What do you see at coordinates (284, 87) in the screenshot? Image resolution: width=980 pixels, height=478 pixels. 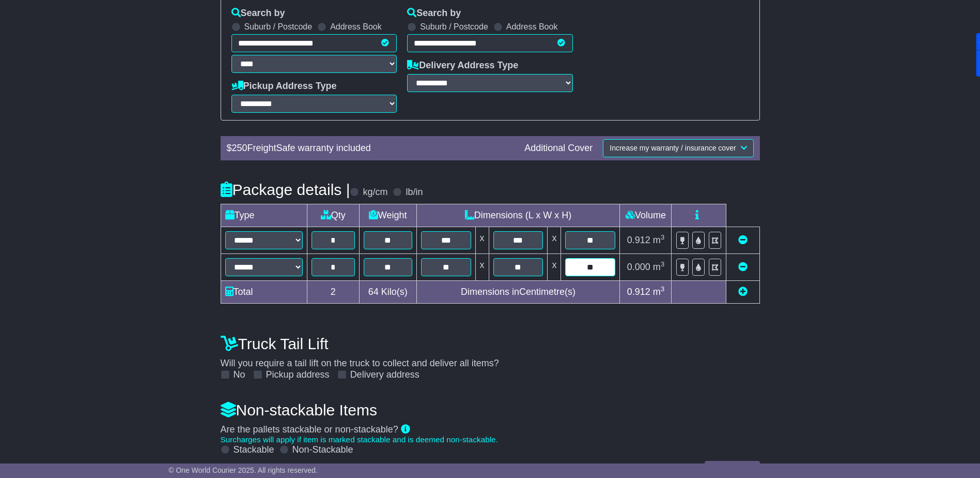 I see `label: Pickup Address Type` at bounding box center [284, 87].